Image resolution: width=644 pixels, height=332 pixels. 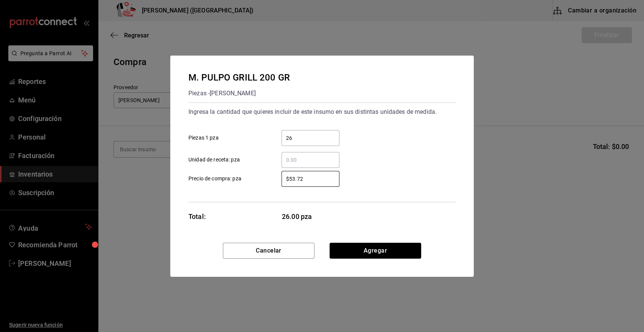 What do you see at coordinates (310, 138) in the screenshot?
I see `input: Piezas 1 pza` at bounding box center [310, 138].